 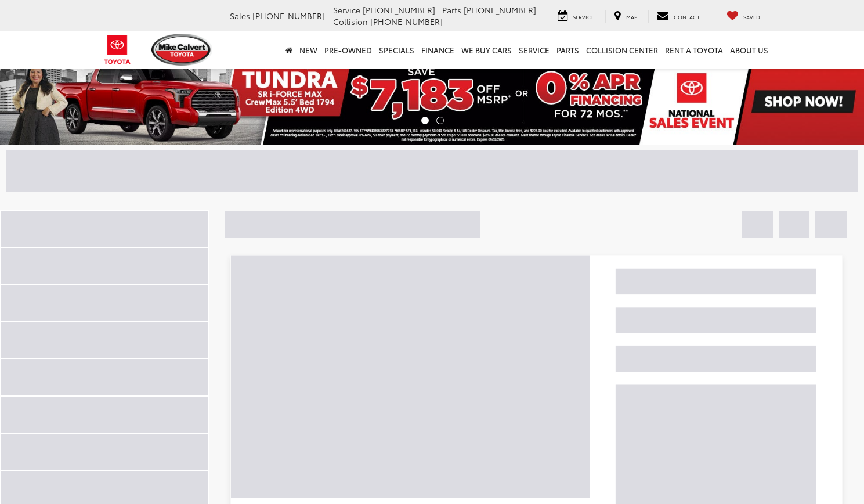 What do you see at coordinates (289, 50) in the screenshot?
I see `a: Home` at bounding box center [289, 50].